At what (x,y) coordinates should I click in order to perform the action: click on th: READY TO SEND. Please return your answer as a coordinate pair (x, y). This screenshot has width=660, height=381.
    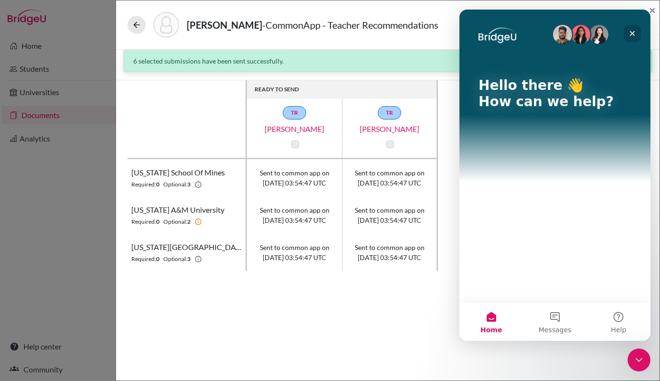
    Looking at the image, I should click on (342, 89).